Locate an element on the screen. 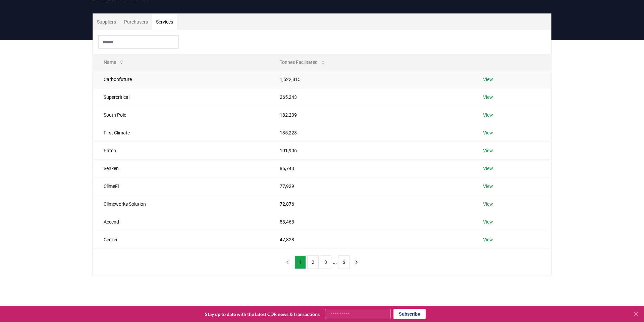  td: Climeworks Solution is located at coordinates (181, 203).